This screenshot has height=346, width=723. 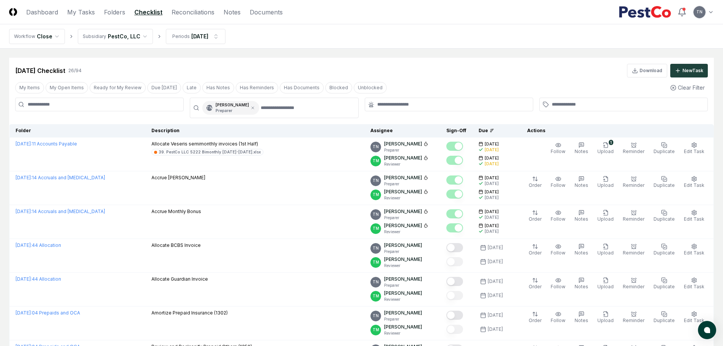 I want to click on button: My Open Items, so click(x=67, y=88).